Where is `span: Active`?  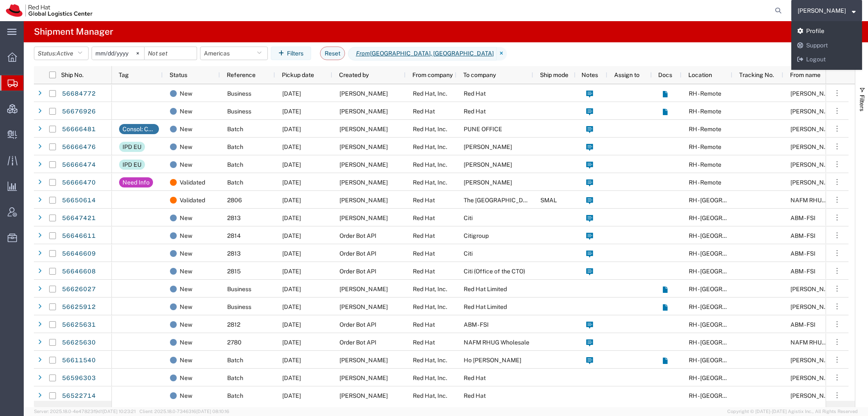
span: Active is located at coordinates (65, 53).